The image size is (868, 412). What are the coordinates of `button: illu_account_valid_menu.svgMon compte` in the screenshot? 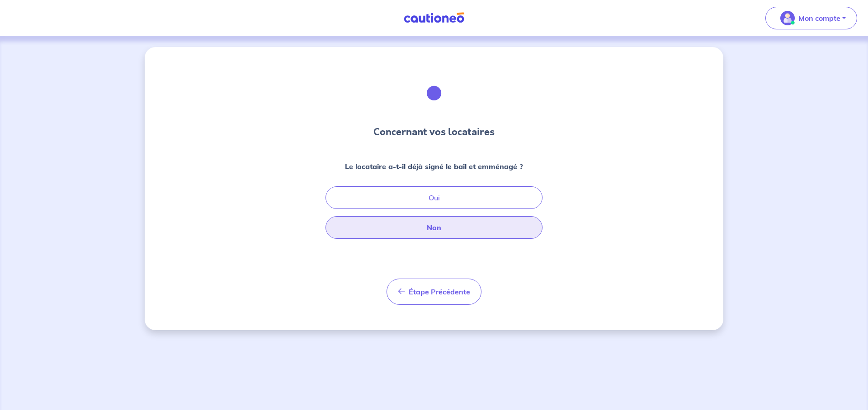 It's located at (811, 18).